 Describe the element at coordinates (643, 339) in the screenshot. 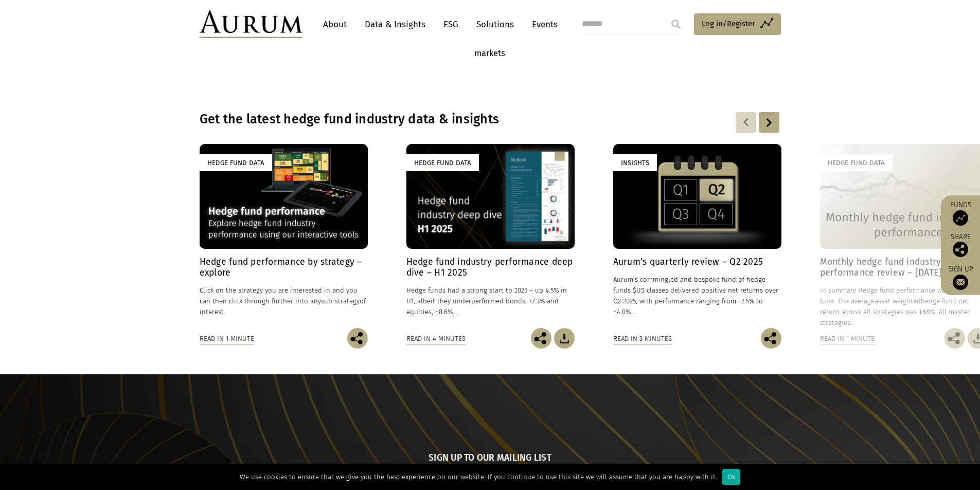

I see `div: Read in 3 minutes` at that location.